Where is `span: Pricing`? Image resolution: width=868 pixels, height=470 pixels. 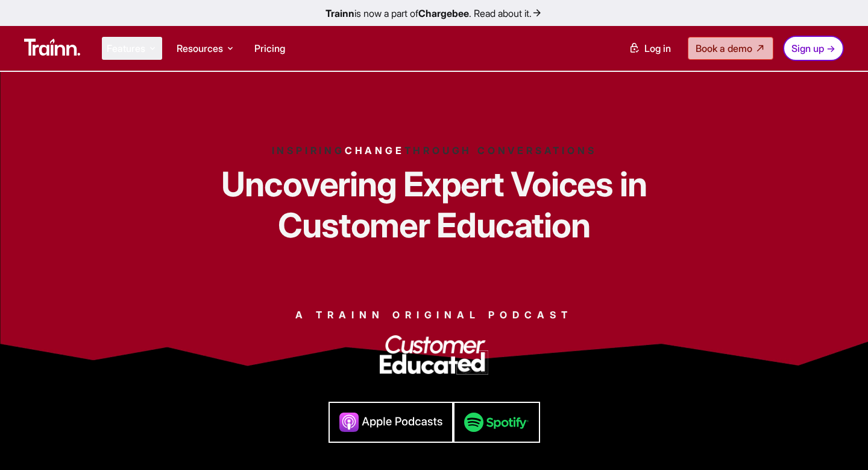
span: Pricing is located at coordinates (270, 48).